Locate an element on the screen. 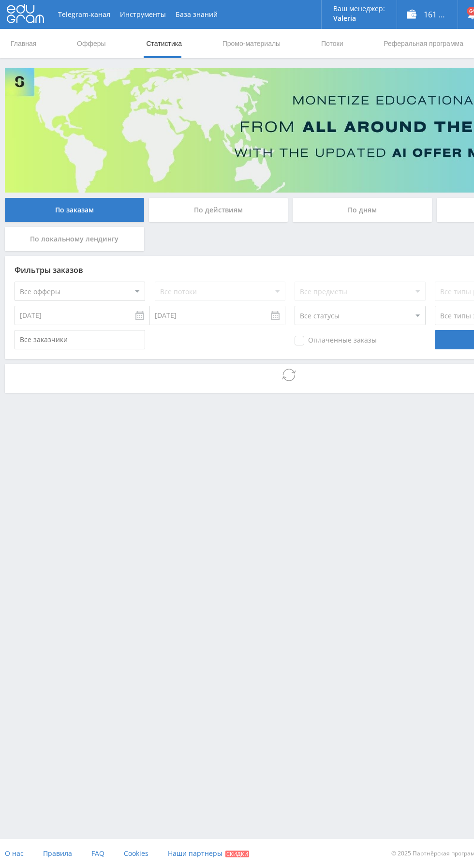 This screenshot has width=474, height=868. p: Valeria is located at coordinates (359, 19).